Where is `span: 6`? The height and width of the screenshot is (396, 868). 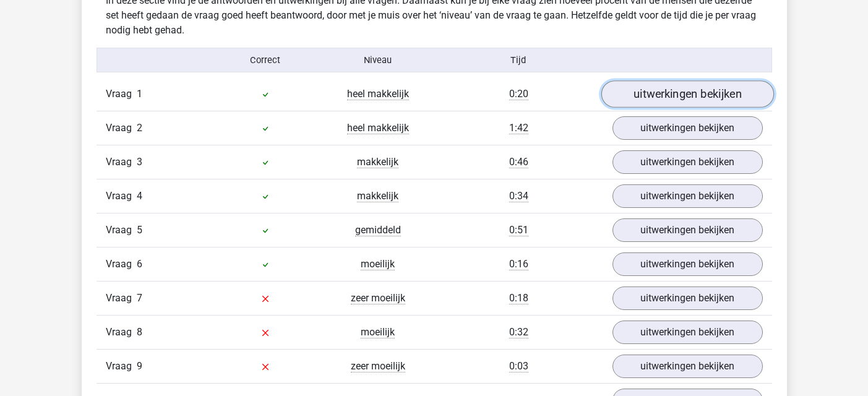
span: 6 is located at coordinates (139, 264).